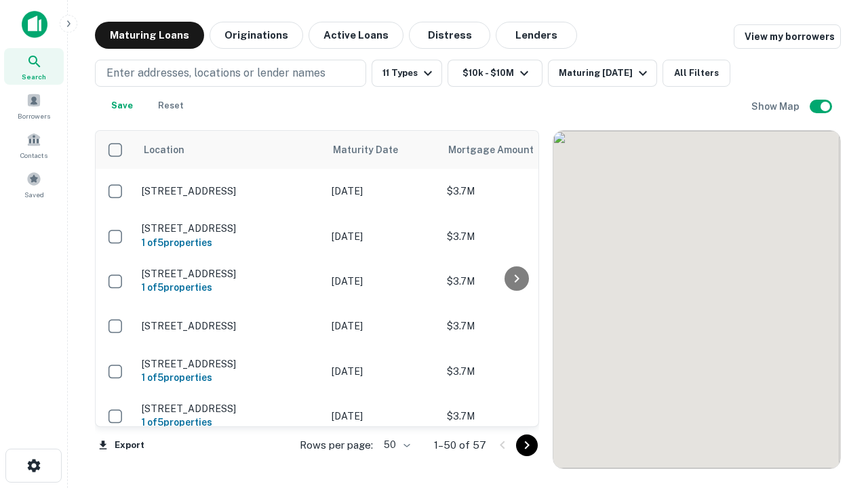  I want to click on div: Borrowers, so click(34, 106).